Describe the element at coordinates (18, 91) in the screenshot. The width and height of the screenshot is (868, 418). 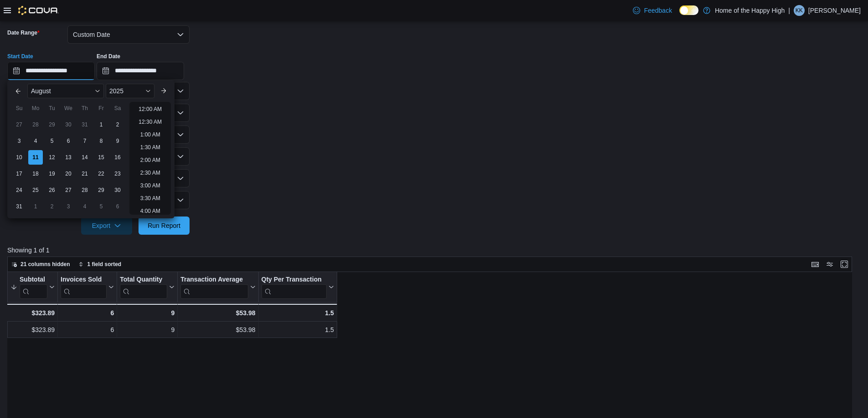
I see `button: Previous Month` at that location.